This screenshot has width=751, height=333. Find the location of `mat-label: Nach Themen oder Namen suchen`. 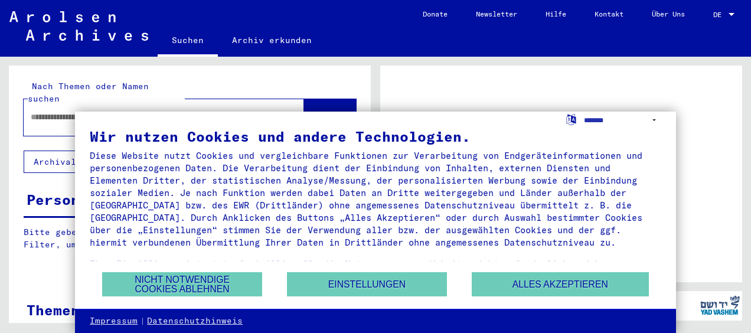

mat-label: Nach Themen oder Namen suchen is located at coordinates (88, 92).